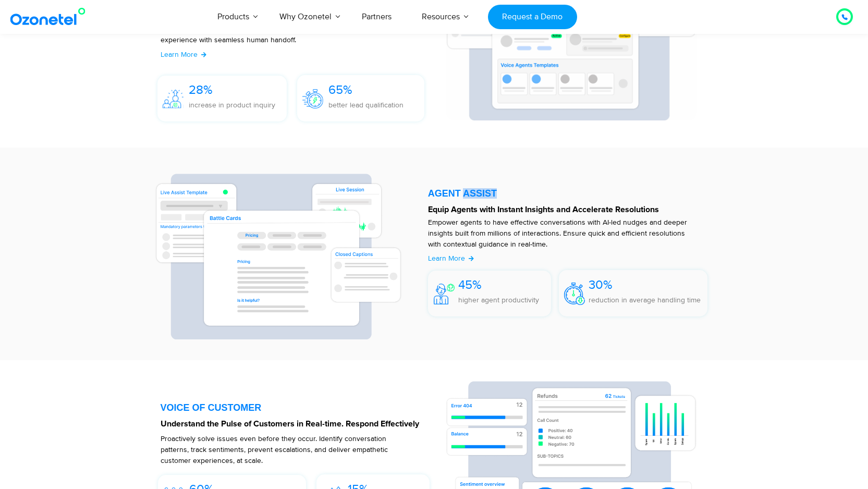 This screenshot has height=489, width=868. What do you see at coordinates (313, 98) in the screenshot?
I see `img: 65%` at bounding box center [313, 98].